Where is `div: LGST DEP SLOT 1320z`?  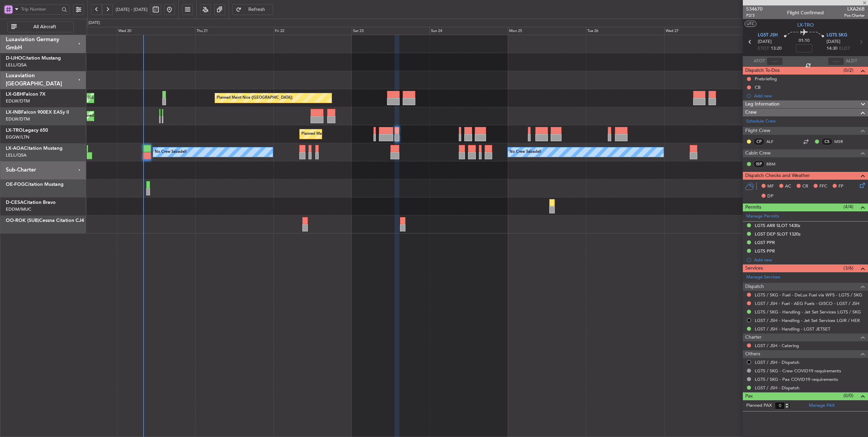 div: LGST DEP SLOT 1320z is located at coordinates (777, 234).